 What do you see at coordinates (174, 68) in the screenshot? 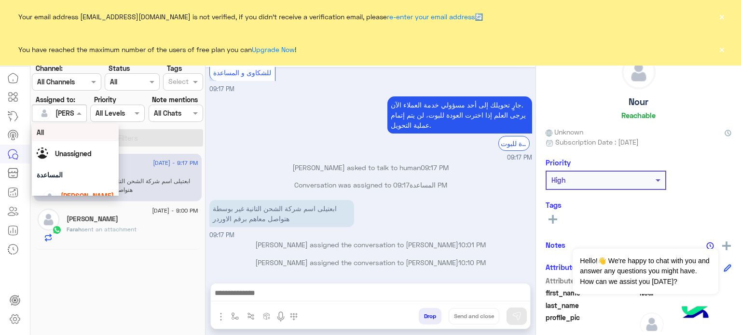
I see `label: Tags` at bounding box center [174, 68].